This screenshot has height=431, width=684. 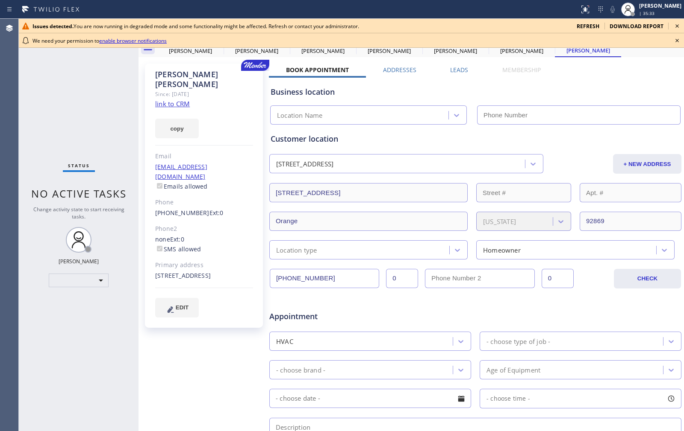 I want to click on div: Primary address, so click(x=204, y=265).